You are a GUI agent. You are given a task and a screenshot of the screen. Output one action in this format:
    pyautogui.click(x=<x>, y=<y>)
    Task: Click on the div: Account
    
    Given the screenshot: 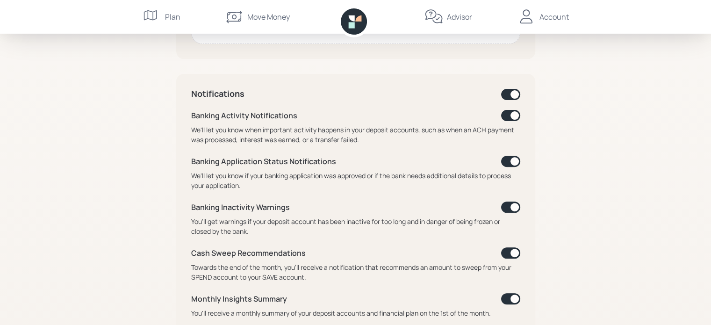 What is the action you would take?
    pyautogui.click(x=554, y=17)
    